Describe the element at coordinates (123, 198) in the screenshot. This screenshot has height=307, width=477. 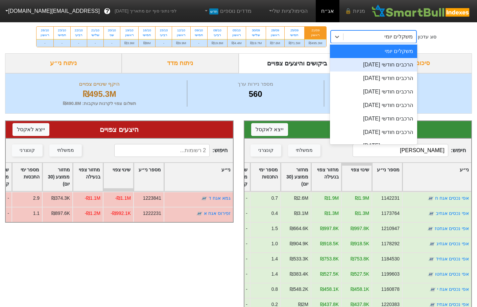
I see `div: -₪1.1M` at that location.